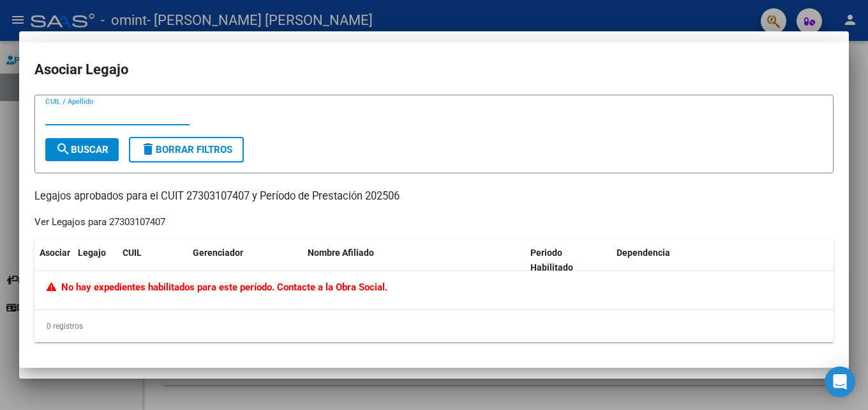 The image size is (868, 410). I want to click on datatable-header-cell: Gerenciador, so click(245, 261).